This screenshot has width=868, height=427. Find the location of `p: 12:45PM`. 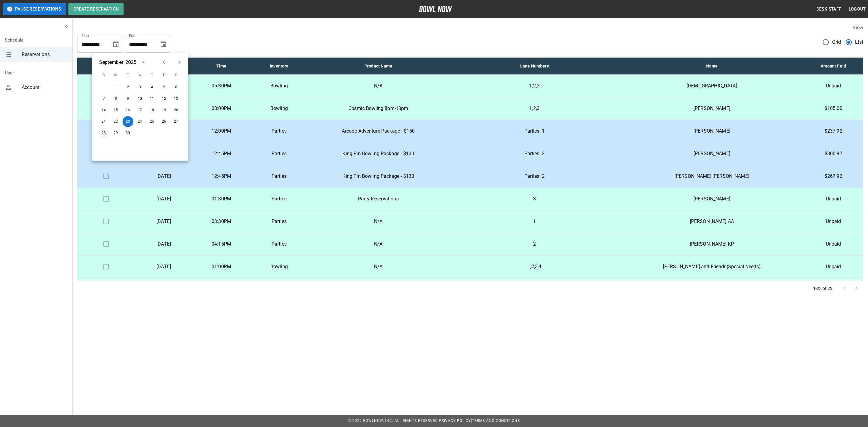

p: 12:45PM is located at coordinates (221, 176).